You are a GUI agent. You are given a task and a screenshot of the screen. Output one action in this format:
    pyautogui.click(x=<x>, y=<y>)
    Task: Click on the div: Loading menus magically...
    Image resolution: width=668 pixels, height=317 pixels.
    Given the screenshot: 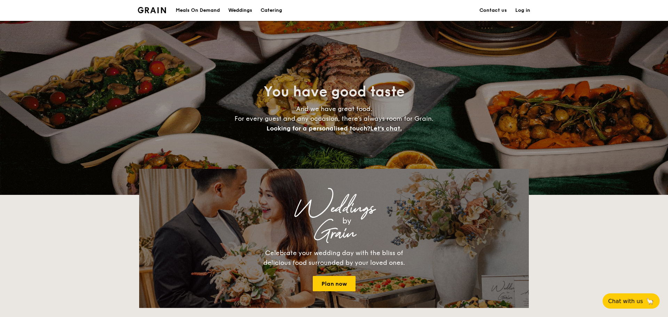 What is the action you would take?
    pyautogui.click(x=334, y=165)
    